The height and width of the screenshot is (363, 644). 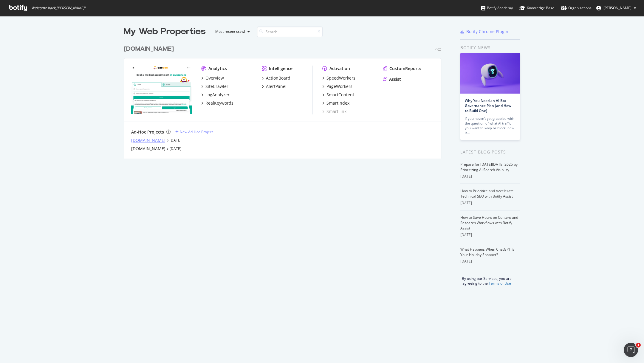 I want to click on a: SiteCrawler, so click(x=215, y=86).